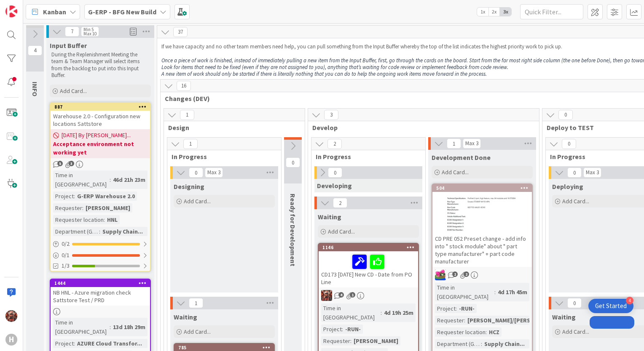  What do you see at coordinates (100, 244) in the screenshot?
I see `div: 0/2` at bounding box center [100, 244].